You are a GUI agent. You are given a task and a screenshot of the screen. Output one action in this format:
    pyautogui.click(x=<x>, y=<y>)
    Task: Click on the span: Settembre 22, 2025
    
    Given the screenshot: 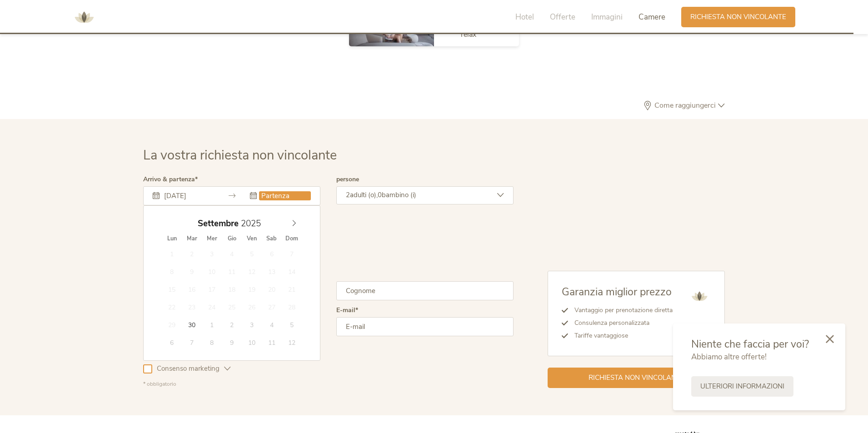 What is the action you would take?
    pyautogui.click(x=172, y=307)
    